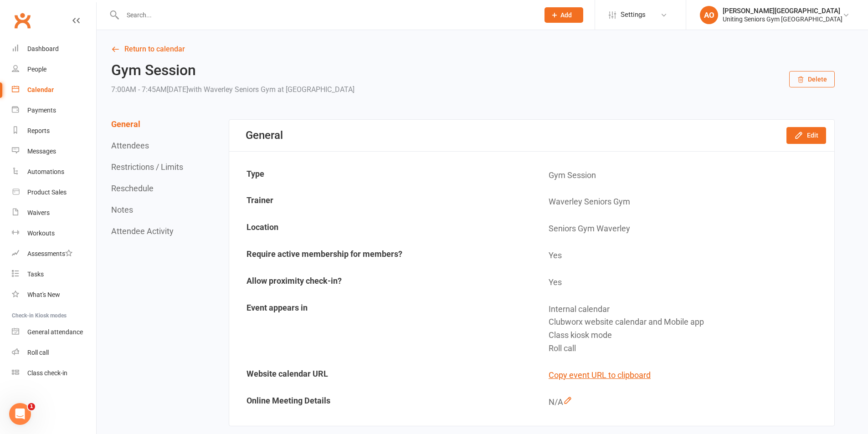  Describe the element at coordinates (687, 402) in the screenshot. I see `div: N/A` at that location.